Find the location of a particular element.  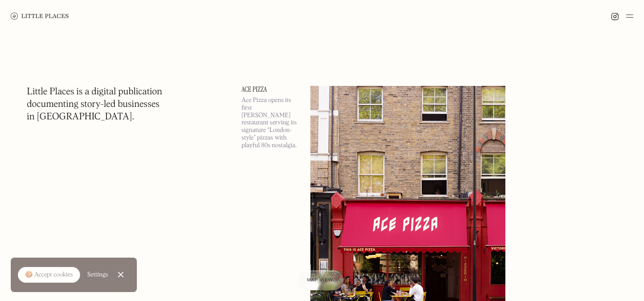

a: Map view is located at coordinates (320, 280).